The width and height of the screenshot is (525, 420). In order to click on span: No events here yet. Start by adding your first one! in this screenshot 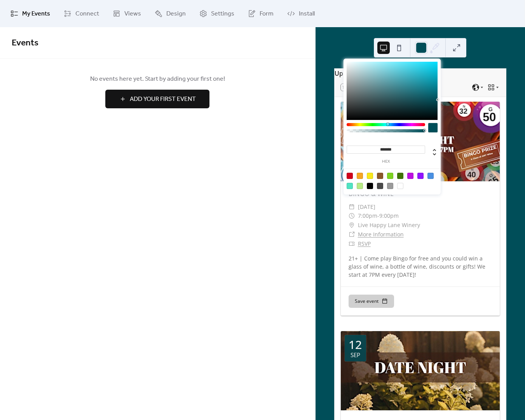, I will do `click(157, 79)`.